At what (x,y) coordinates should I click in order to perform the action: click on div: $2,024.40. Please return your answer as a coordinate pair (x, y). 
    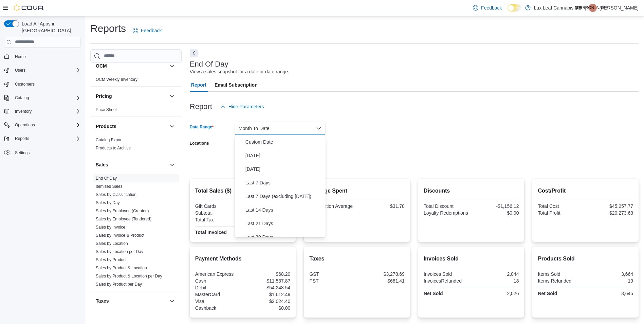
    Looking at the image, I should click on (267, 302).